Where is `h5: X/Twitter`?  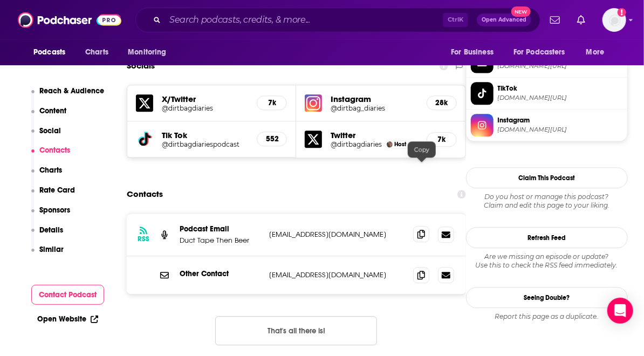
h5: X/Twitter is located at coordinates (205, 99).